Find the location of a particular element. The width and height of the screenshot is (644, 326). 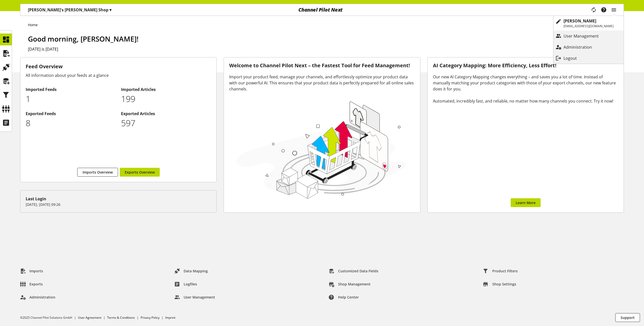

span: Imports Overview is located at coordinates (98, 172).